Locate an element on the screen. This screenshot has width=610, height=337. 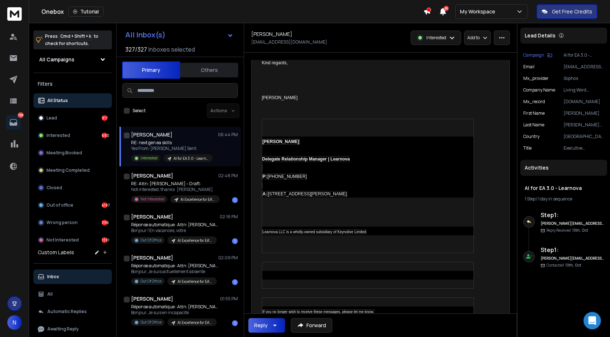
button: All Status is located at coordinates (73, 101).